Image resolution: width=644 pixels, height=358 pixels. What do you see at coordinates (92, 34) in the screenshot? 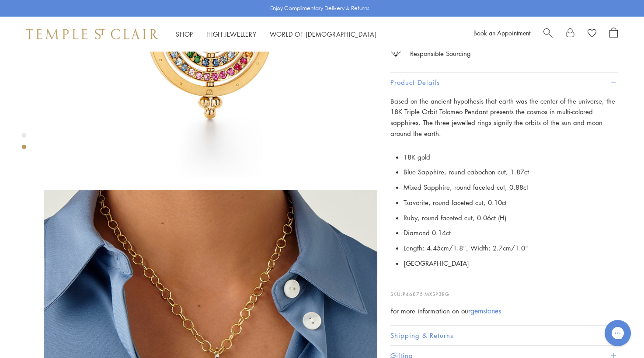
I see `img: Temple St. Clair` at bounding box center [92, 34].